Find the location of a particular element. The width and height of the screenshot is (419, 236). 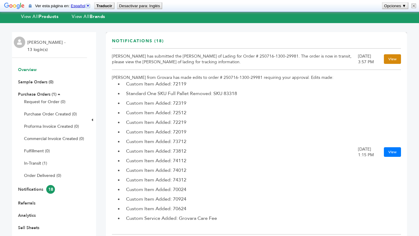

span: Español is located at coordinates (78, 6).